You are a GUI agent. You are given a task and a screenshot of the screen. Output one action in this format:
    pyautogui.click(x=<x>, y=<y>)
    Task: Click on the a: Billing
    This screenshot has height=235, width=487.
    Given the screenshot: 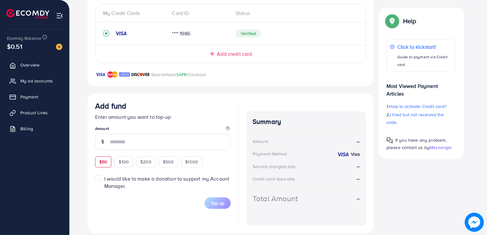 What is the action you would take?
    pyautogui.click(x=35, y=128)
    